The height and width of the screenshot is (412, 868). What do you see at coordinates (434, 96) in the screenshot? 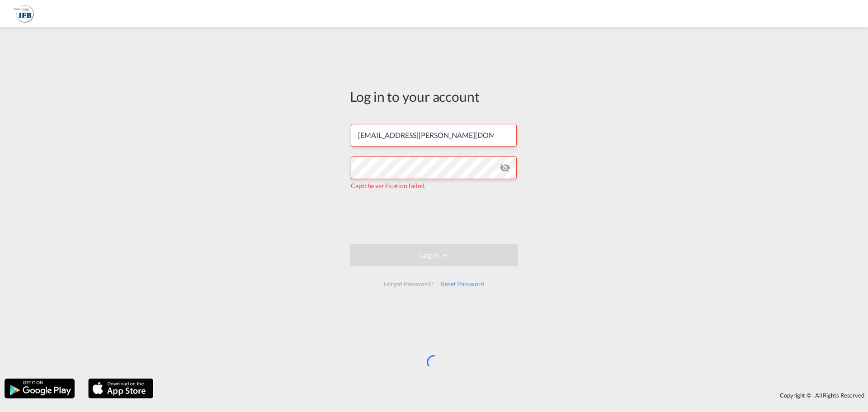
I see `div: Log in to your account` at bounding box center [434, 96].